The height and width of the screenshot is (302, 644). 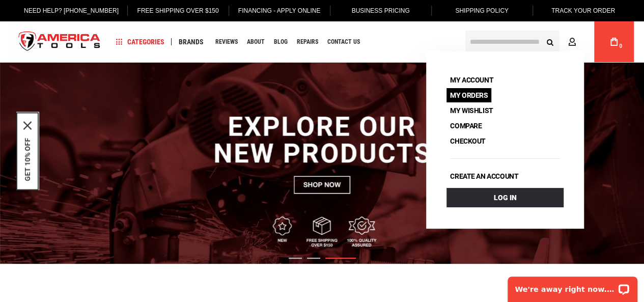 What do you see at coordinates (505, 197) in the screenshot?
I see `a: Log In` at bounding box center [505, 197].